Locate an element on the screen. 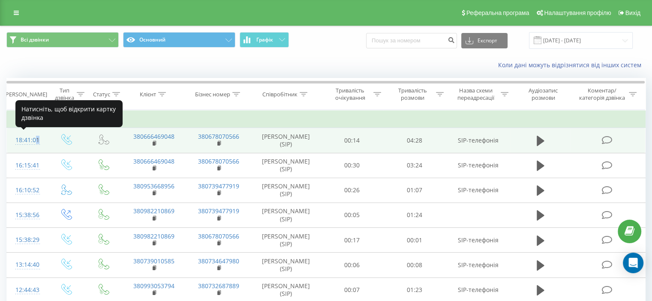 This screenshot has height=301, width=652. td: 00:08 is located at coordinates (414, 265).